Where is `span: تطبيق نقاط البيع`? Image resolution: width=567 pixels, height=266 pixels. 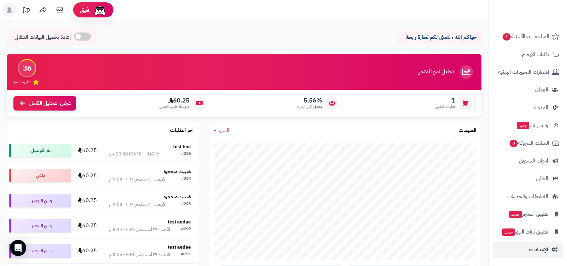 span: تطبيق نقاط البيع is located at coordinates (524, 232).